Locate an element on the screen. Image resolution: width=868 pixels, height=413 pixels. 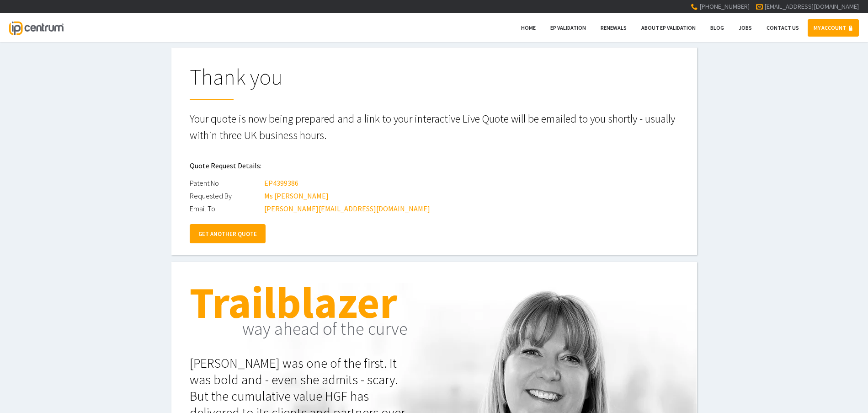
a: Renewals is located at coordinates (613, 28).